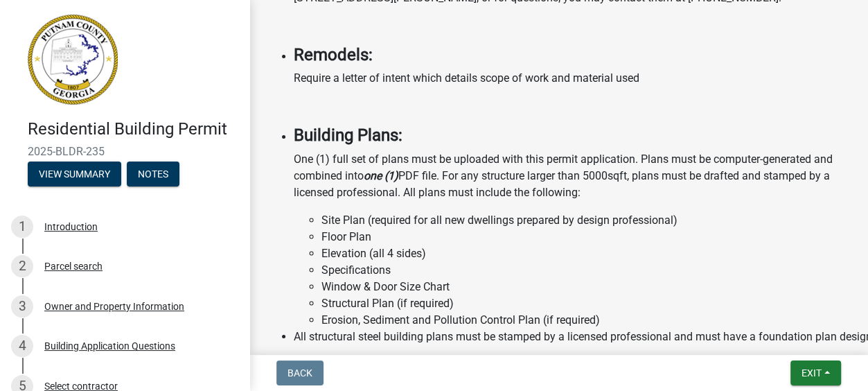 The width and height of the screenshot is (868, 391). What do you see at coordinates (73, 266) in the screenshot?
I see `div: Parcel search` at bounding box center [73, 266].